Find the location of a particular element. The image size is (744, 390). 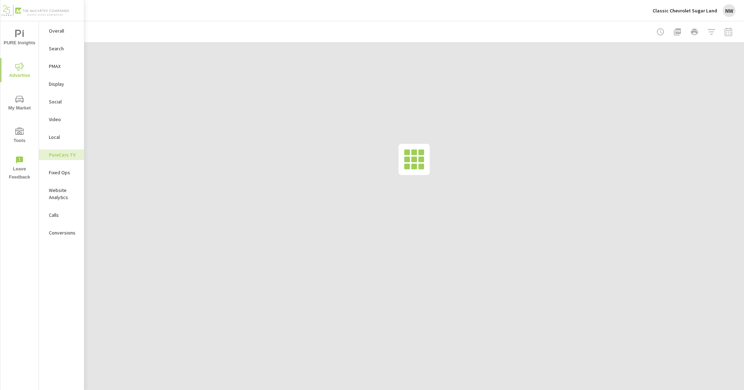

p: Display is located at coordinates (63, 84).